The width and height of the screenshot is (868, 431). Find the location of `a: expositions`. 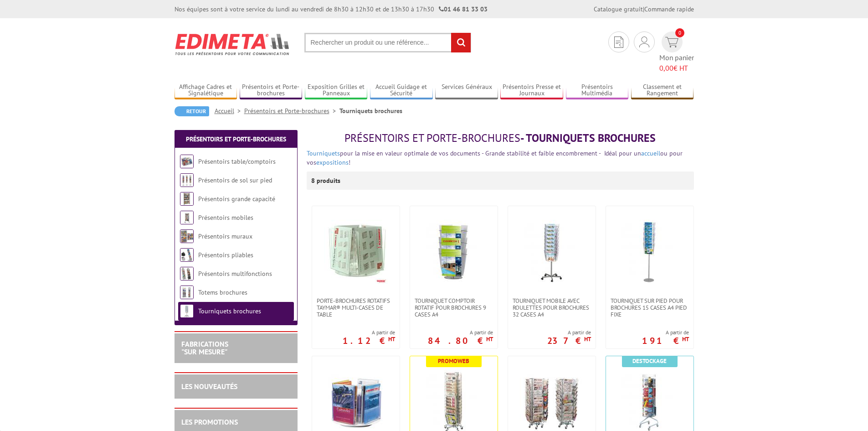

a: expositions is located at coordinates (332, 162).